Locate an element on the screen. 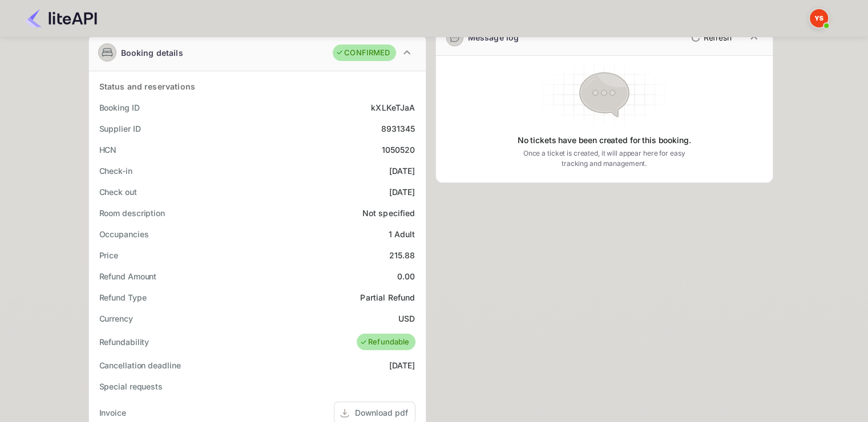  div: Download pdf is located at coordinates (382, 412).